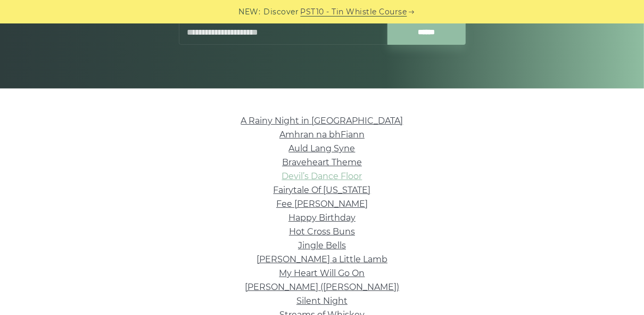 This screenshot has height=315, width=644. I want to click on a: Devil’s Dance Floor, so click(322, 176).